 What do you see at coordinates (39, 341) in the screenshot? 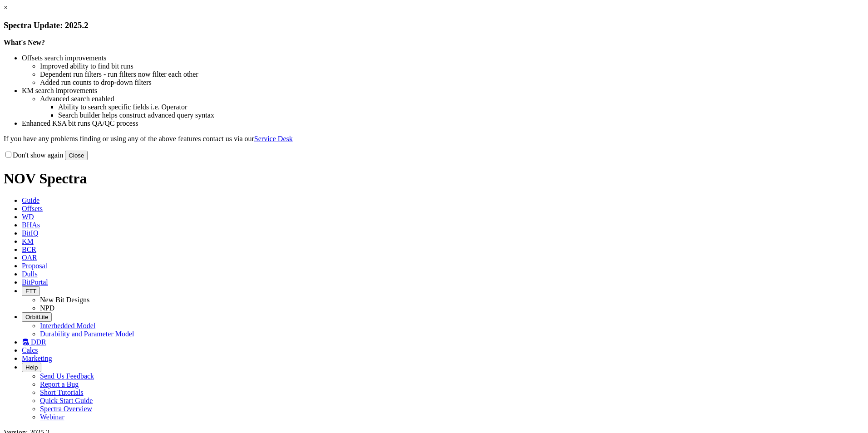
I see `span: DDR` at bounding box center [39, 341].